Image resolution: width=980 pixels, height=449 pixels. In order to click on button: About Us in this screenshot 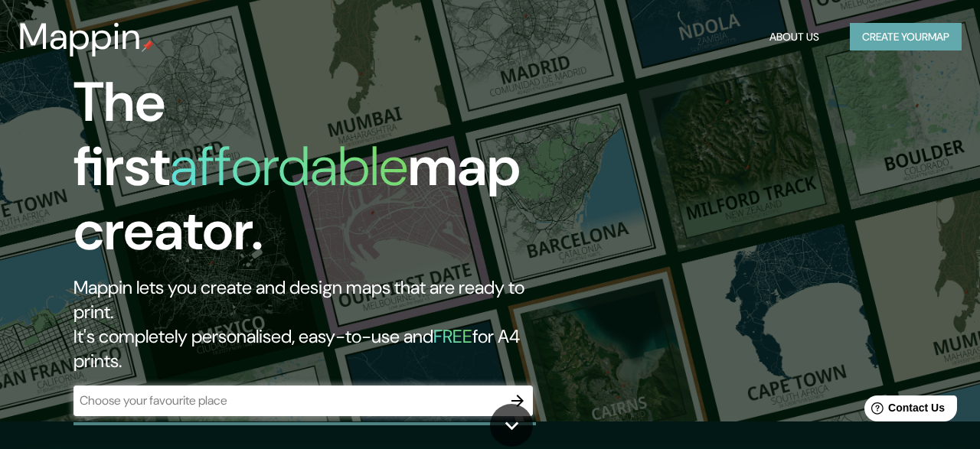, I will do `click(794, 37)`.